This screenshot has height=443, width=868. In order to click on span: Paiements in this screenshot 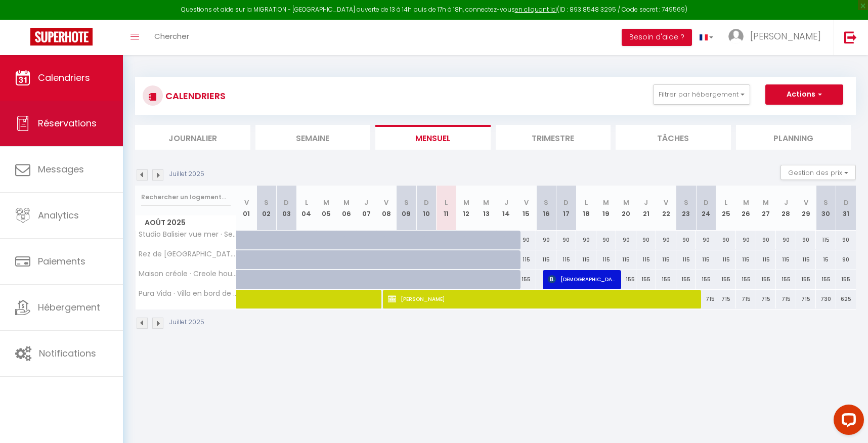, I will do `click(62, 261)`.